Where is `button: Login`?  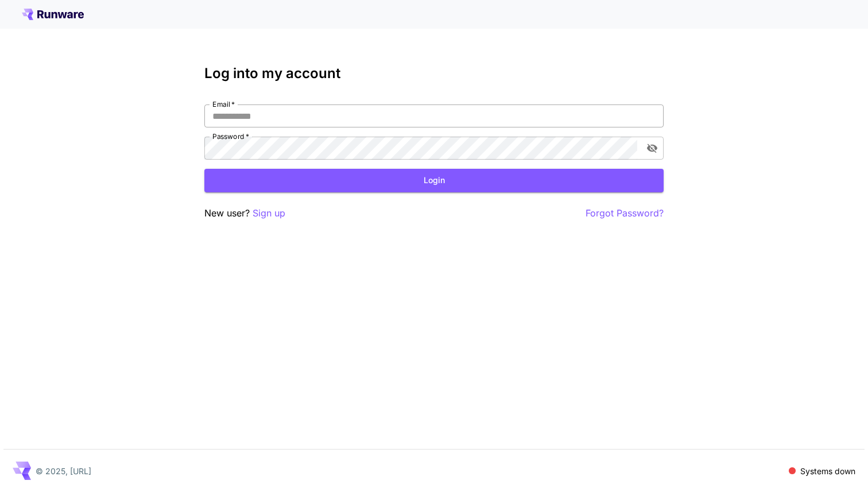 button: Login is located at coordinates (434, 181).